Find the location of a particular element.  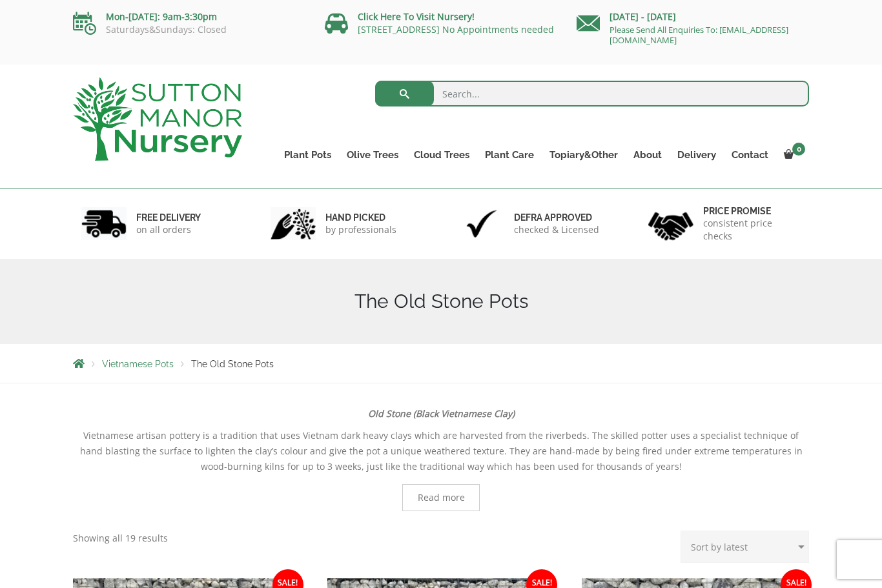

img: 2.jpg is located at coordinates (293, 223).